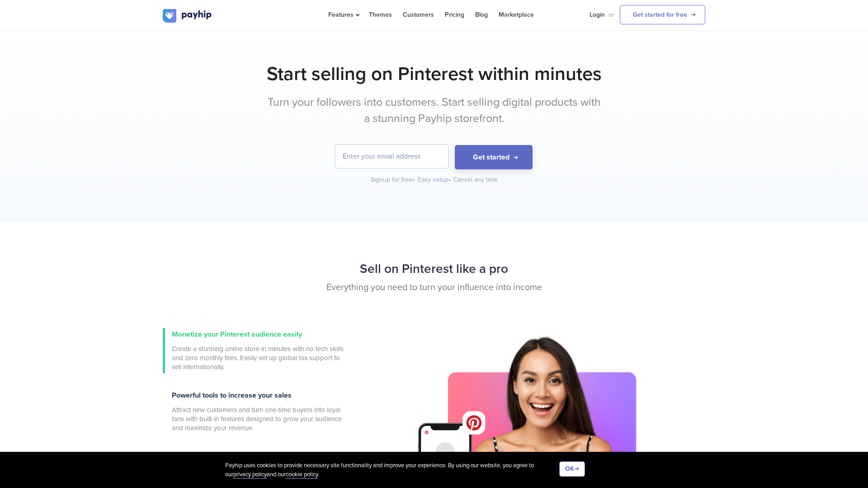 This screenshot has height=488, width=868. Describe the element at coordinates (392, 156) in the screenshot. I see `input: Enter your email address` at that location.